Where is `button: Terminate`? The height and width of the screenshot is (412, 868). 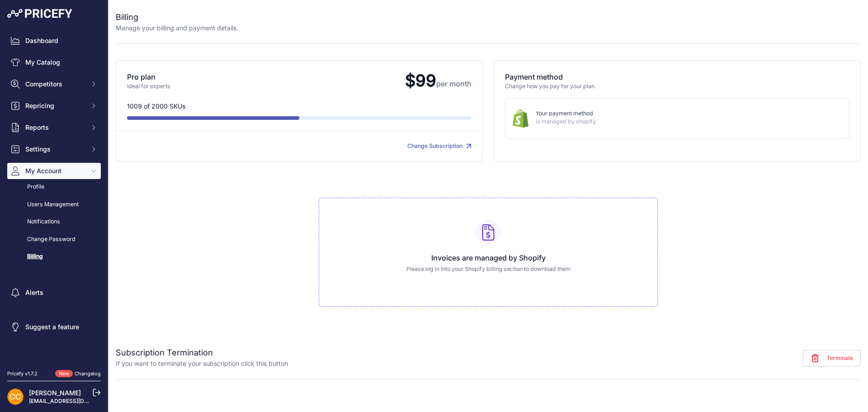 button: Terminate is located at coordinates (832, 358).